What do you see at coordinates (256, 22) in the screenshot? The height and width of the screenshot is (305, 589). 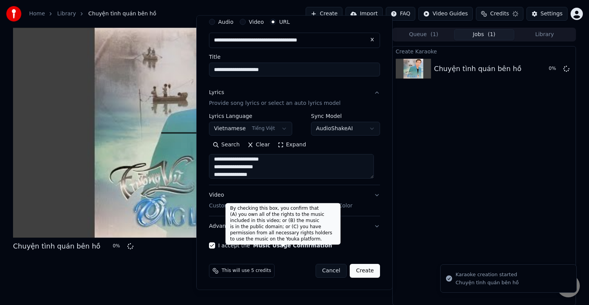 I see `label: Video` at bounding box center [256, 22].